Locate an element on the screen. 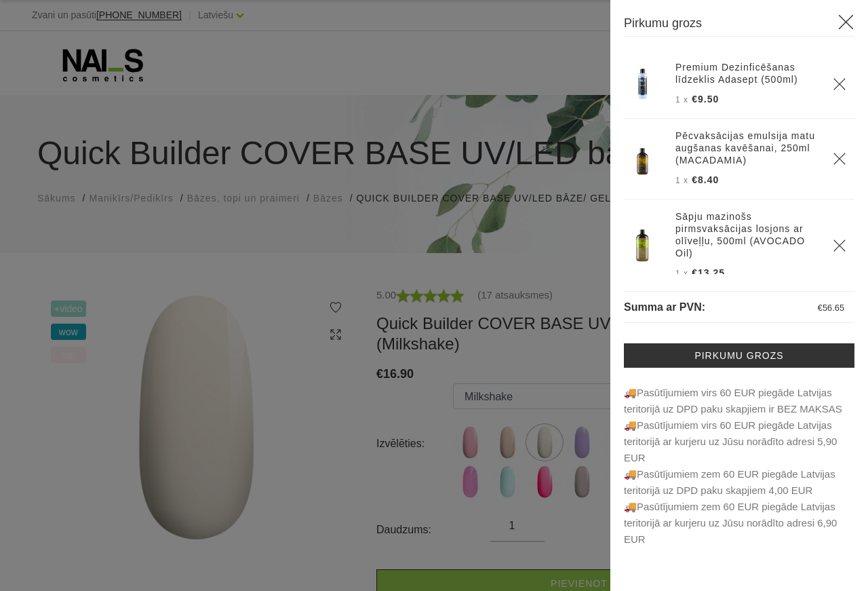 The width and height of the screenshot is (868, 591). h3: Pirkumu grozs is located at coordinates (739, 25).